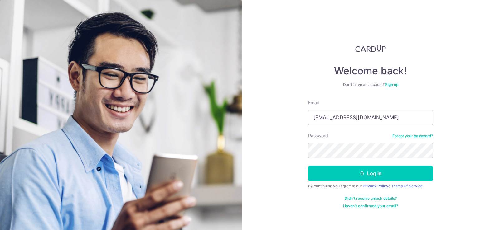 This screenshot has height=230, width=499. I want to click on a: Forgot your password?, so click(412, 136).